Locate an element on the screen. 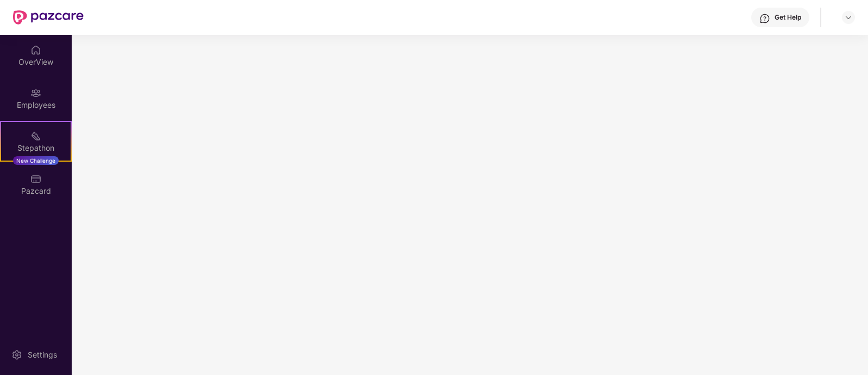 This screenshot has width=868, height=375. img: svg+xml;base64,PHN2ZyBpZD0iU2V0dGluZy0yMHgyMCIgeG1sbnM9Imh0dHA6Ly93d3cudzMub3JnLzIwMDAvc3ZnIiB3aW... is located at coordinates (17, 354).